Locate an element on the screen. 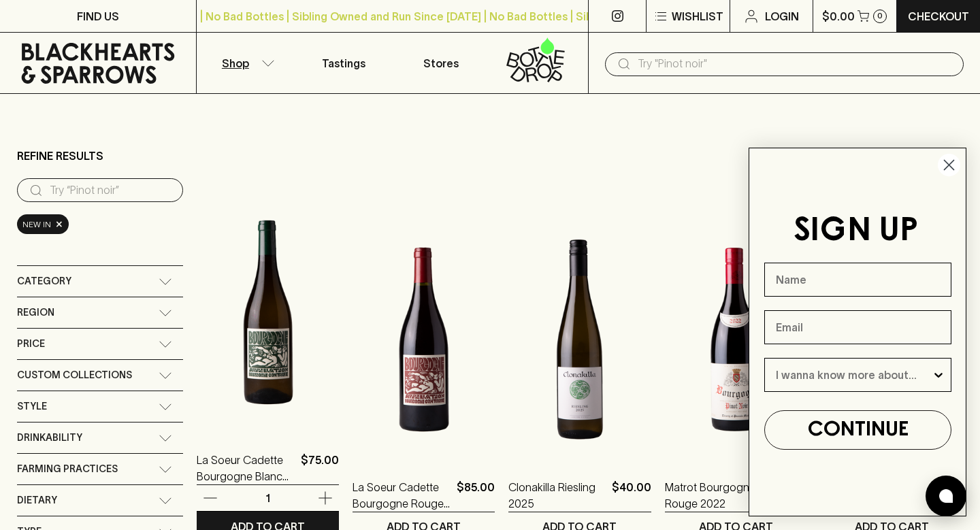 The image size is (980, 530). span: Category is located at coordinates (44, 281).